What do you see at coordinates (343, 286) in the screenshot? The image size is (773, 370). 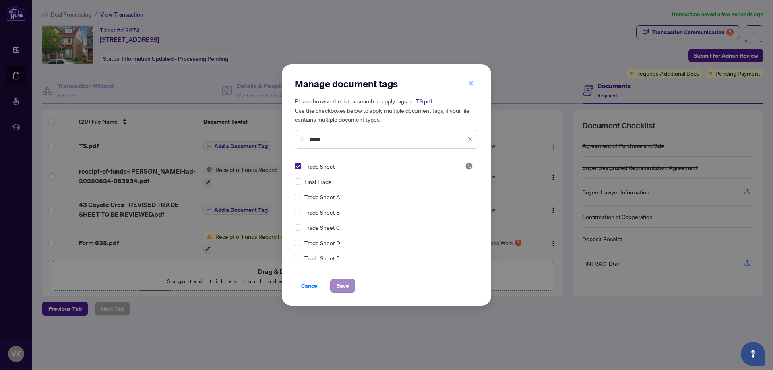 I see `button: Save` at bounding box center [343, 286].